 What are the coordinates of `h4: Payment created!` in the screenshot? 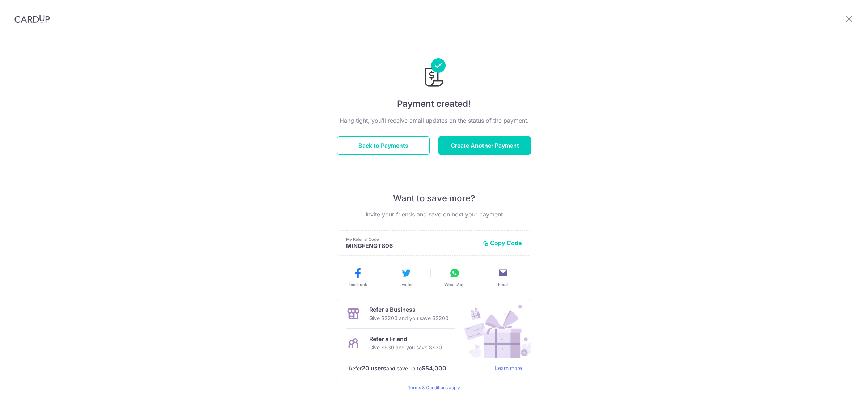 It's located at (434, 104).